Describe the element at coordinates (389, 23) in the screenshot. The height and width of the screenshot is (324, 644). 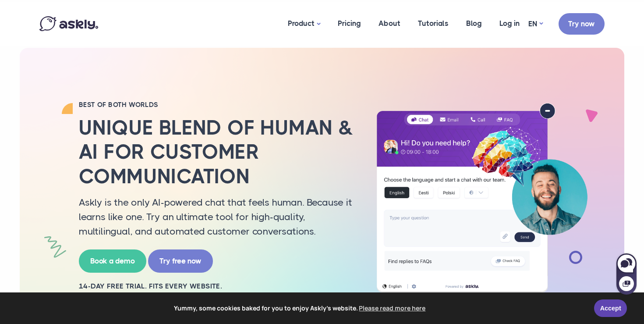
I see `a: About` at that location.